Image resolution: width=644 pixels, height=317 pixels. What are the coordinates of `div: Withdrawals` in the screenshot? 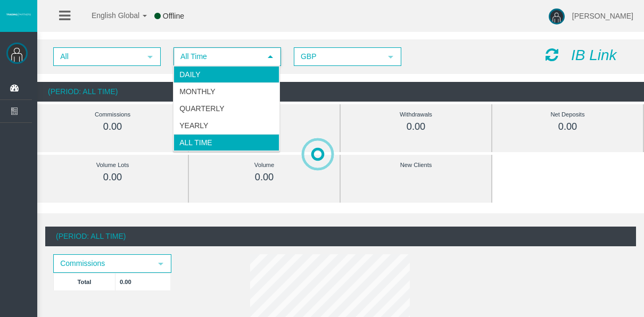 It's located at (416, 114).